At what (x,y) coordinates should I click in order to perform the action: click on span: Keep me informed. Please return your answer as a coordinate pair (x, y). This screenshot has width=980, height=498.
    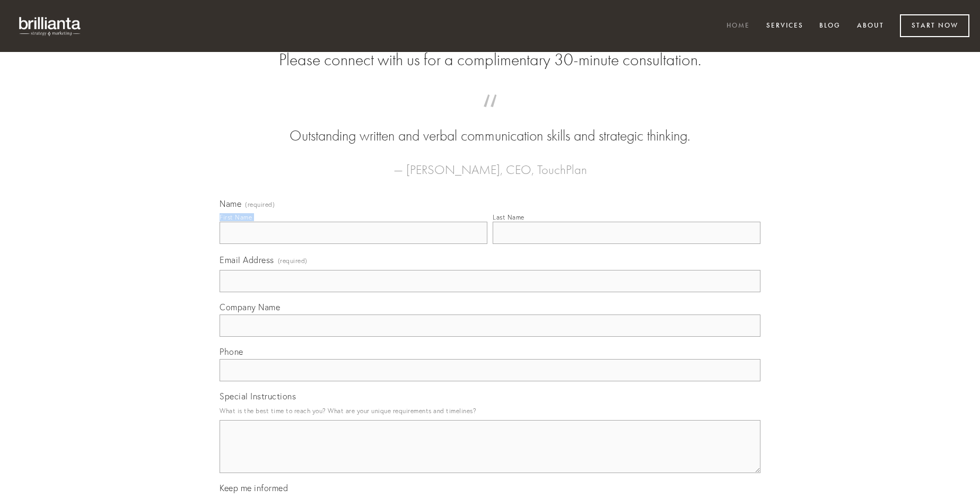
    Looking at the image, I should click on (254, 488).